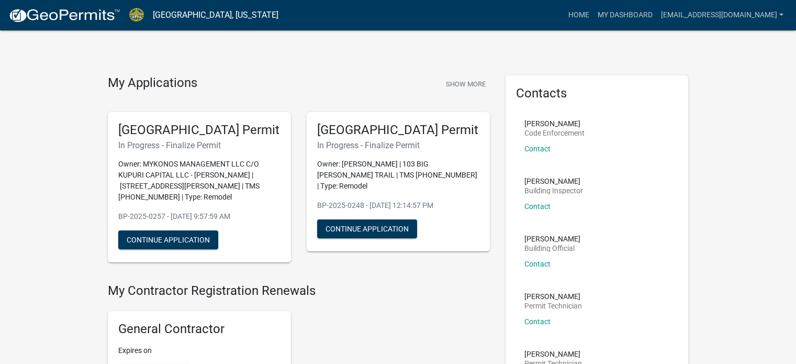 The width and height of the screenshot is (796, 364). What do you see at coordinates (579, 15) in the screenshot?
I see `a: Home` at bounding box center [579, 15].